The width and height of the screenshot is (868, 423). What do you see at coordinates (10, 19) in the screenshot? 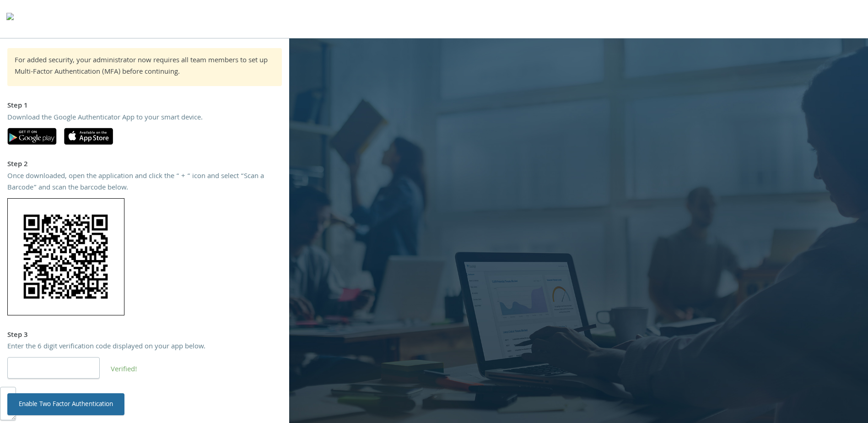
I see `img: todyl-logo-dark.svg` at bounding box center [10, 19].